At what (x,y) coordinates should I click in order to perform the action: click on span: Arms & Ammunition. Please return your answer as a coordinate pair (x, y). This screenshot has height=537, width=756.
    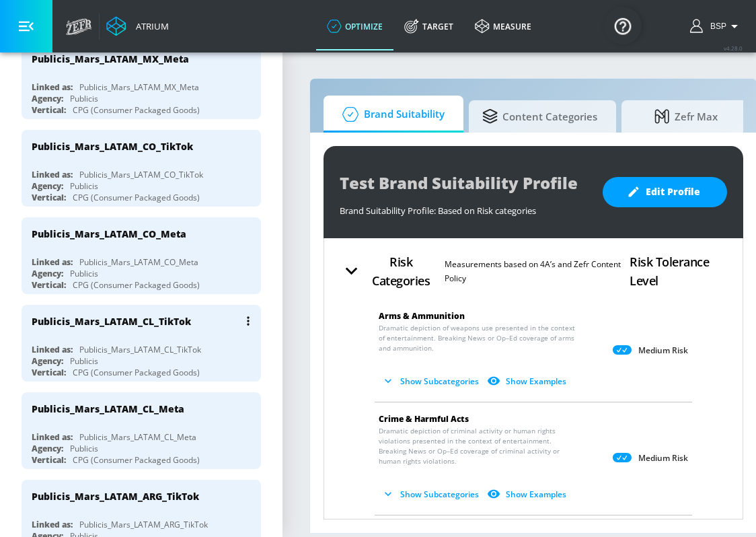
    Looking at the image, I should click on (421, 316).